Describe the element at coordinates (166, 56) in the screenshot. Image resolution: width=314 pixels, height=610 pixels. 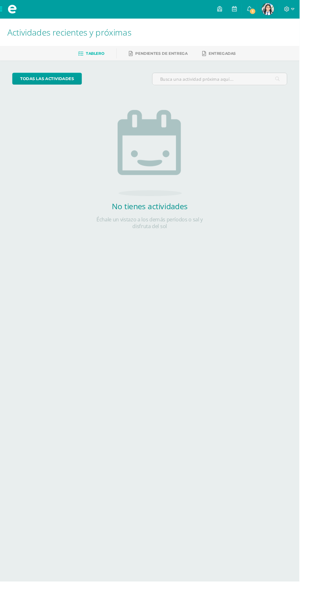
I see `a: Pendientes de entrega` at that location.